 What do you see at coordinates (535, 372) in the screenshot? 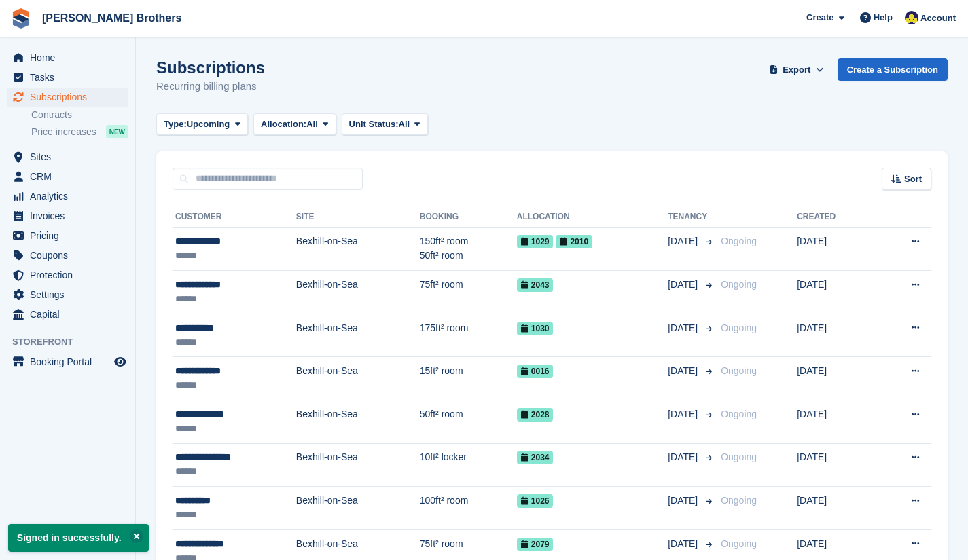
I see `span: 0016` at bounding box center [535, 372].